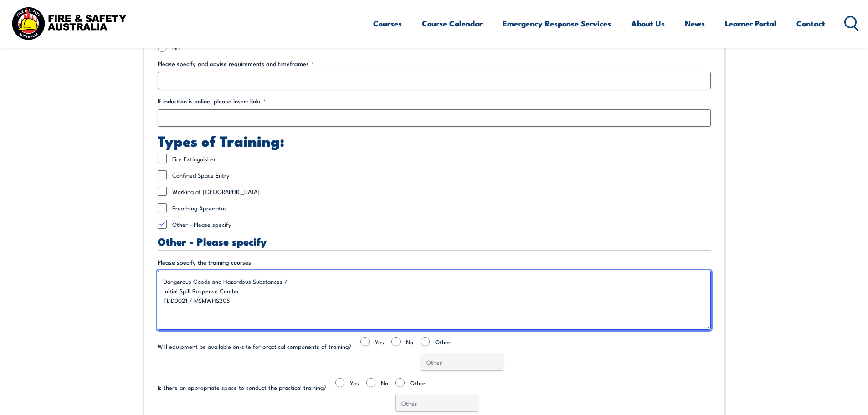 The image size is (868, 415). I want to click on a: About Us, so click(648, 23).